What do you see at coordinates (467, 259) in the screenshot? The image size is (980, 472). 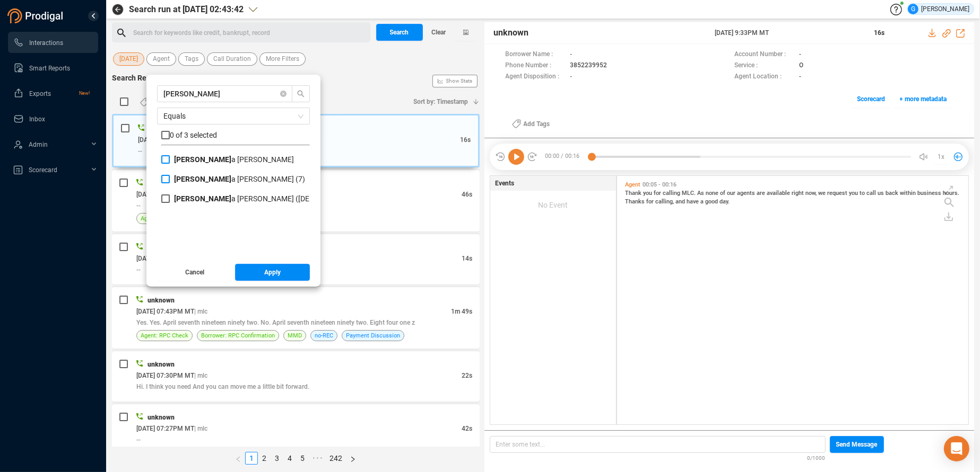 I see `span: 14s` at bounding box center [467, 259].